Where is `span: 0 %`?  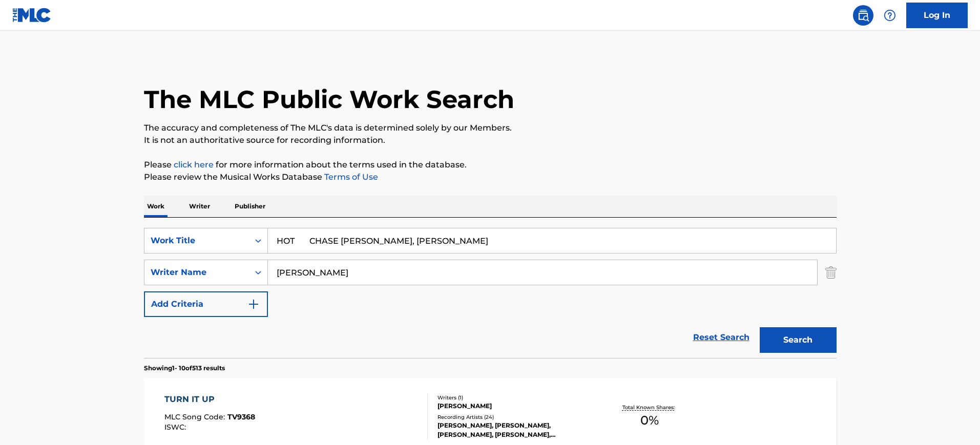 span: 0 % is located at coordinates (649, 420).